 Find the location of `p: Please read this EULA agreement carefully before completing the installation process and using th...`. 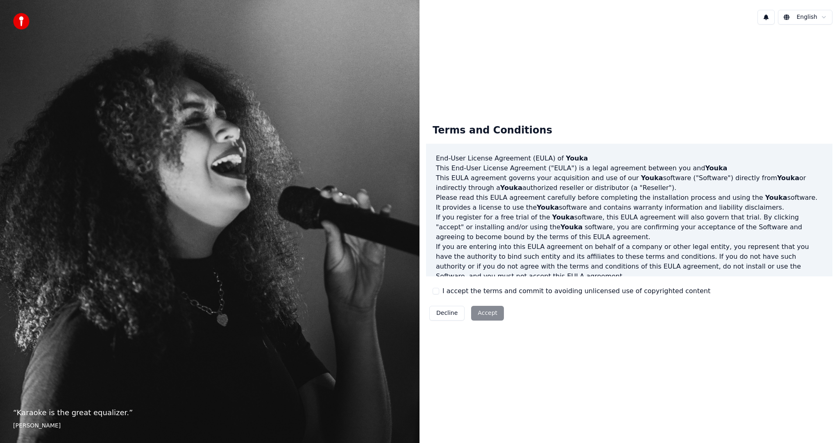

p: Please read this EULA agreement carefully before completing the installation process and using th... is located at coordinates (629, 203).